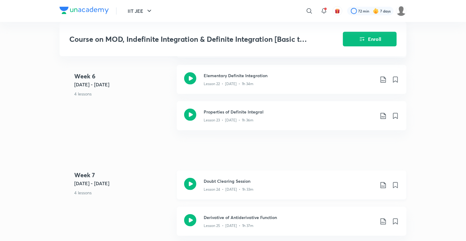  Describe the element at coordinates (123, 76) in the screenshot. I see `h4: Week 6` at that location.